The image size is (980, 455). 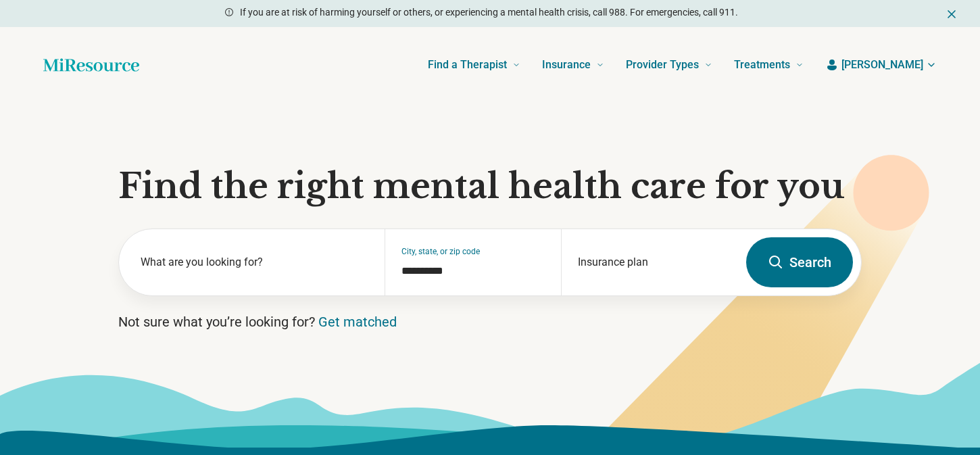 I want to click on span: Insurance, so click(x=566, y=65).